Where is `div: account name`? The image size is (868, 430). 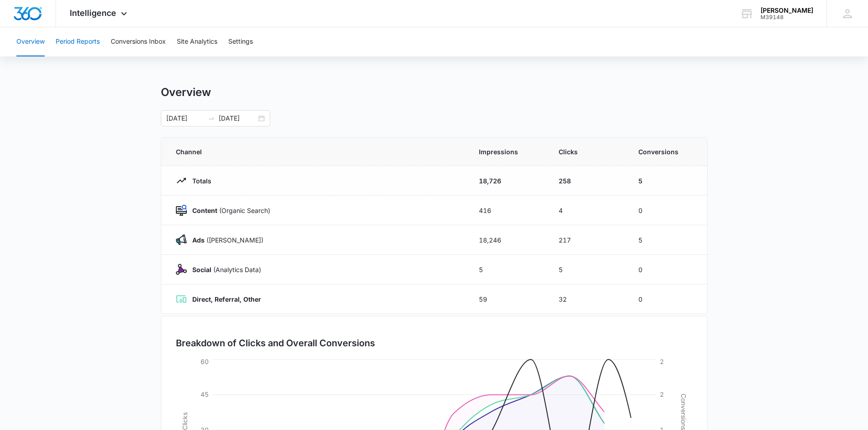
div: account name is located at coordinates (786, 11).